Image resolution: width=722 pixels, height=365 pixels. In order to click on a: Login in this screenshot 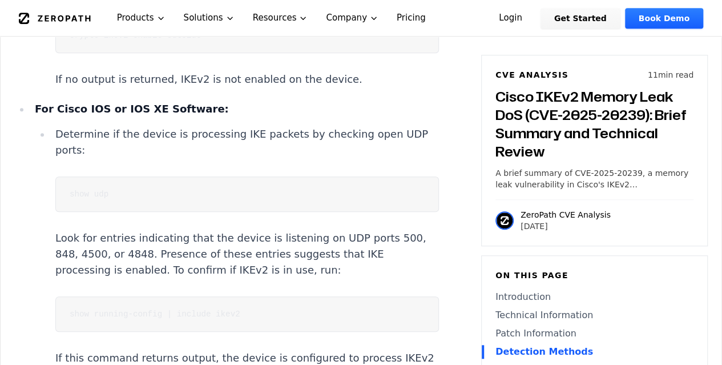, I will do `click(510, 18)`.